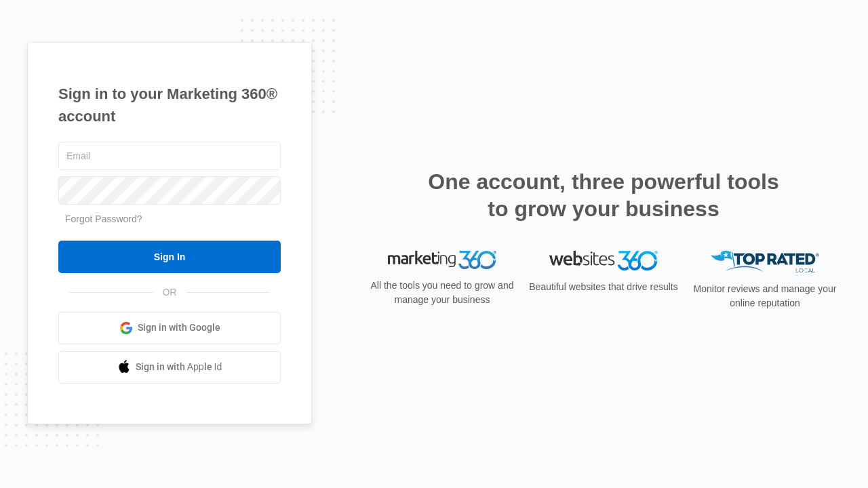 The width and height of the screenshot is (868, 488). What do you see at coordinates (179, 327) in the screenshot?
I see `span: Sign in with Google` at bounding box center [179, 327].